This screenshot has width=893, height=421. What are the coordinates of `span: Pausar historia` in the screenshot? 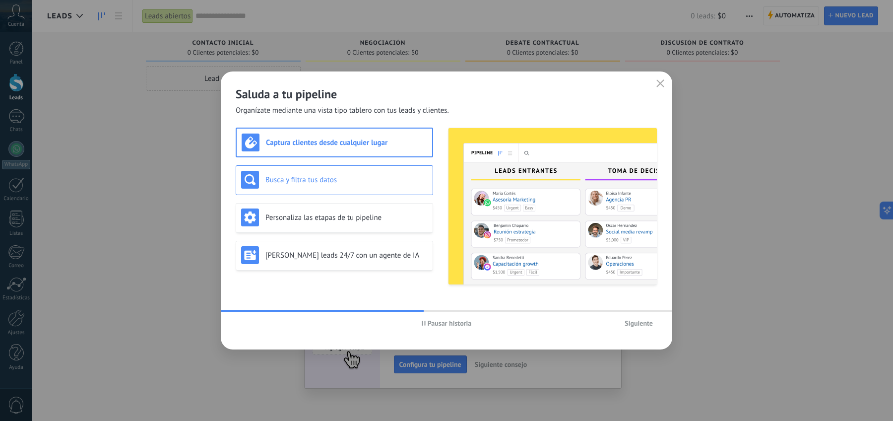 It's located at (450, 323).